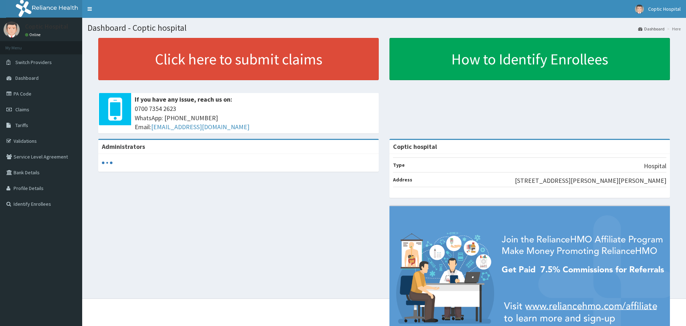 The width and height of the screenshot is (686, 326). What do you see at coordinates (107, 163) in the screenshot?
I see `svg: audio-loading` at bounding box center [107, 163].